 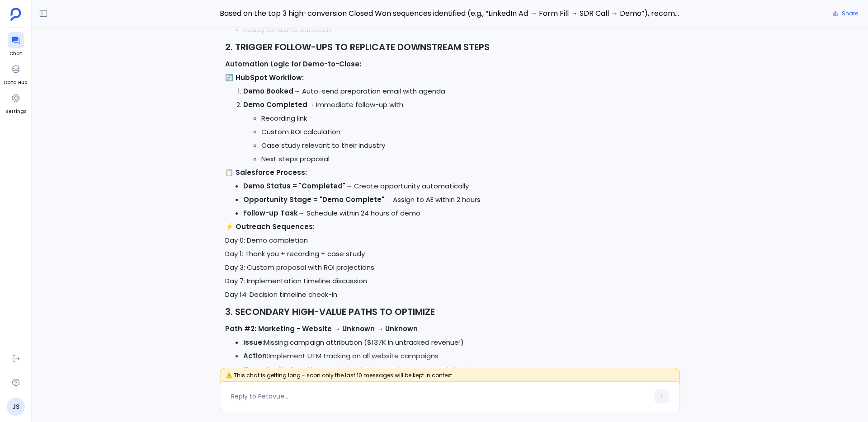 What do you see at coordinates (459, 356) in the screenshot?
I see `li: Implement UTM tracking on all website campaigns` at bounding box center [459, 356].